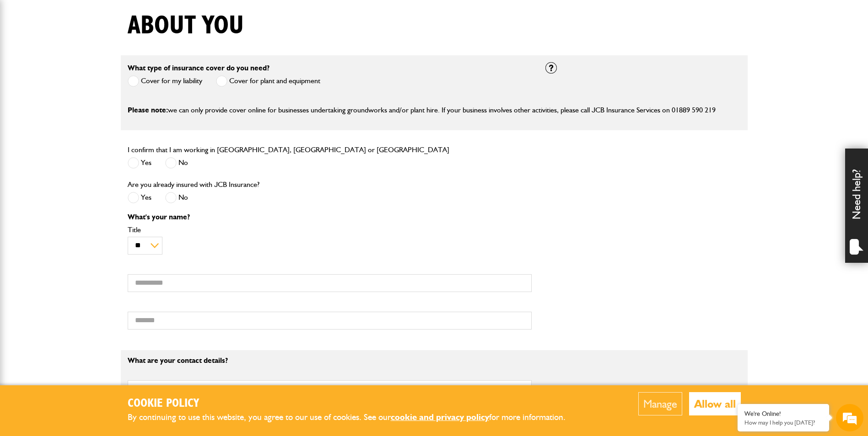  What do you see at coordinates (354, 403) in the screenshot?
I see `h2: Cookie Policy` at bounding box center [354, 403].